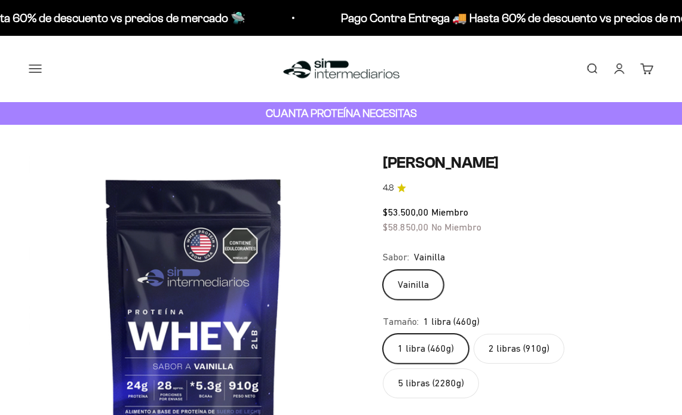 The image size is (682, 415). I want to click on span: 4.8, so click(388, 188).